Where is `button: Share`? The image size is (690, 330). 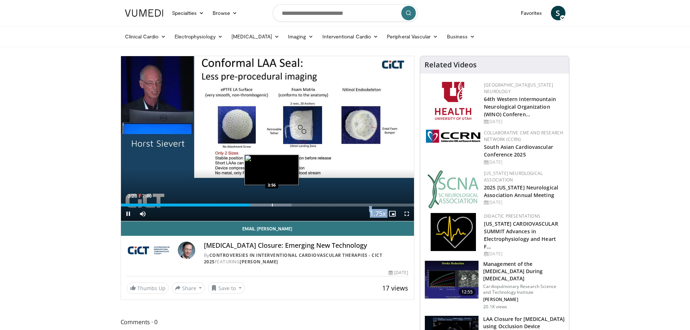
button: Share is located at coordinates (188, 288).